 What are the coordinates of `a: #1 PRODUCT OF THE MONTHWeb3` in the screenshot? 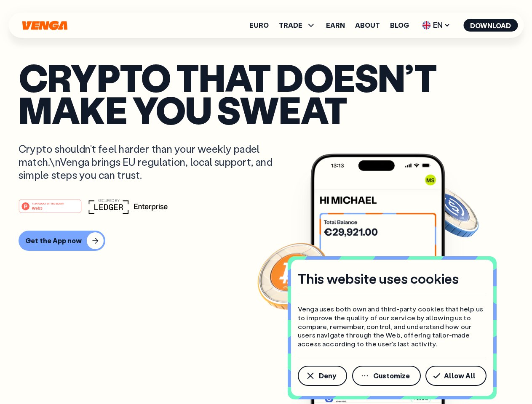 It's located at (50, 210).